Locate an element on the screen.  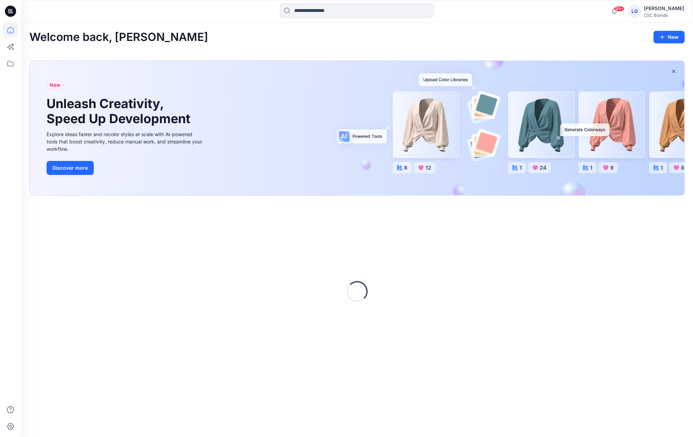
button: New is located at coordinates (669, 37).